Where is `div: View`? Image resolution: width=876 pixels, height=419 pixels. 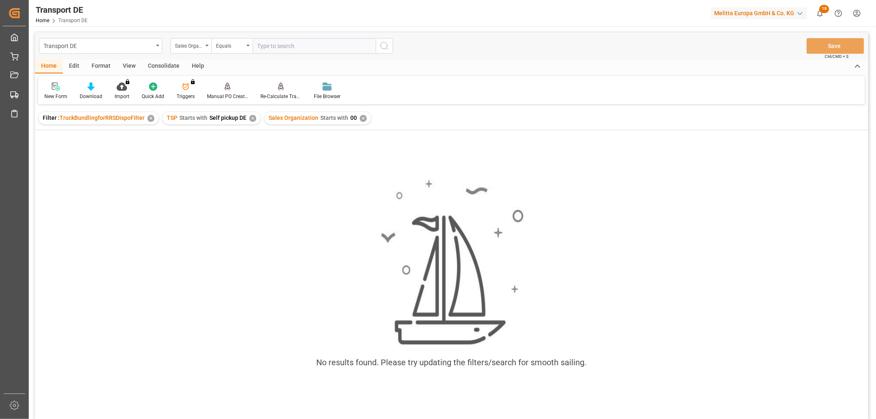
div: View is located at coordinates (129, 67).